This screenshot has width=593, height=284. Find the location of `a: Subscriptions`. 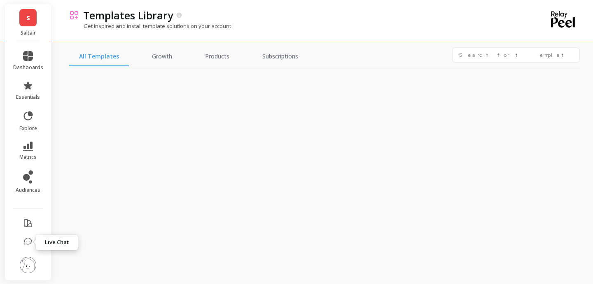

a: Subscriptions is located at coordinates (280, 57).